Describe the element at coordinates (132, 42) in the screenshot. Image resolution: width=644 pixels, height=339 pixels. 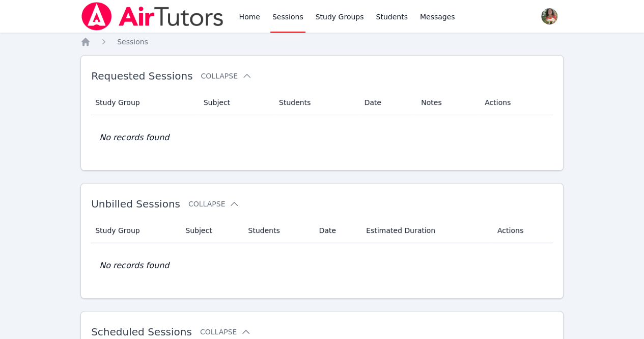
I see `span: Sessions` at that location.